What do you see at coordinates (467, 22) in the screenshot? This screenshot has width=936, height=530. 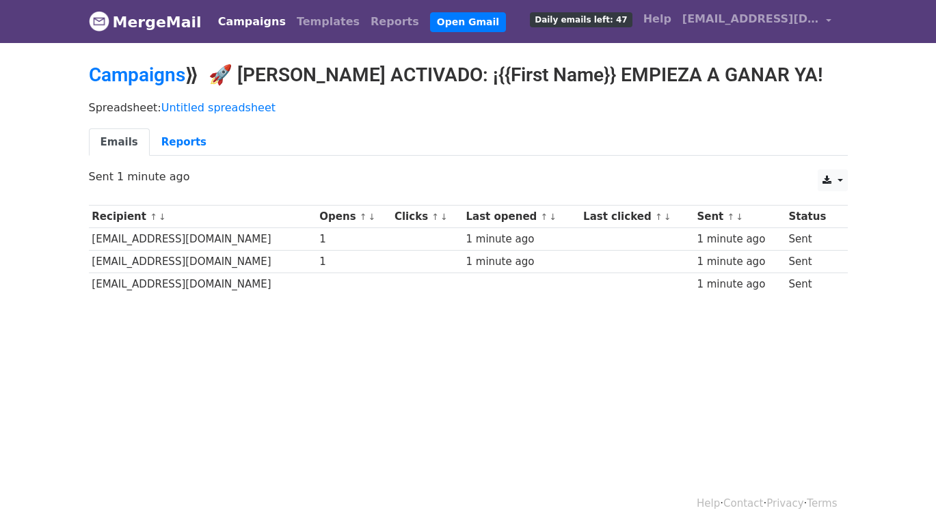 I see `a: Open Gmail` at bounding box center [467, 22].